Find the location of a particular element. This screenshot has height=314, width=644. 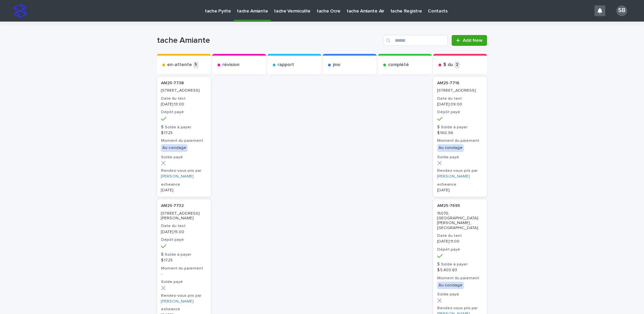

h1: tache Amiante is located at coordinates (269, 41).